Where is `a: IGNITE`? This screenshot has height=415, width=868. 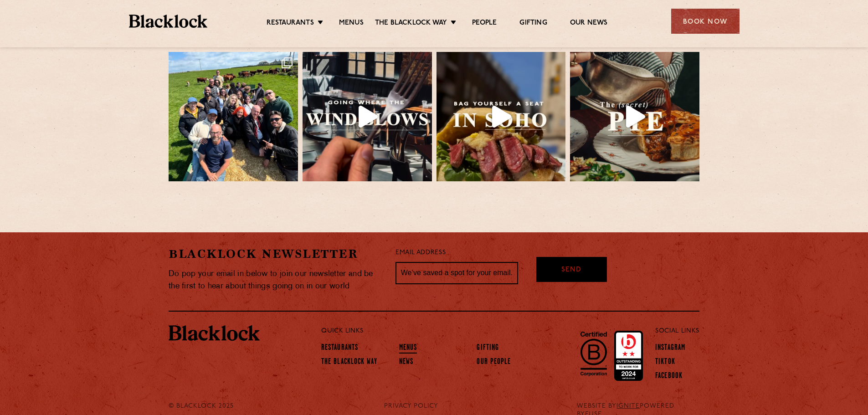
a: IGNITE is located at coordinates (628, 406).